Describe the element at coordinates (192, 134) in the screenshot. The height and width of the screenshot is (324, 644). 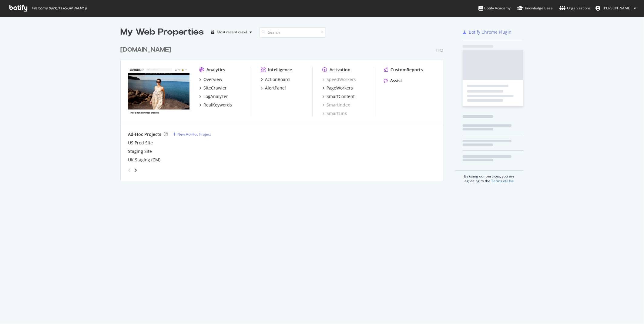
I see `a: New Ad-Hoc Project` at that location.